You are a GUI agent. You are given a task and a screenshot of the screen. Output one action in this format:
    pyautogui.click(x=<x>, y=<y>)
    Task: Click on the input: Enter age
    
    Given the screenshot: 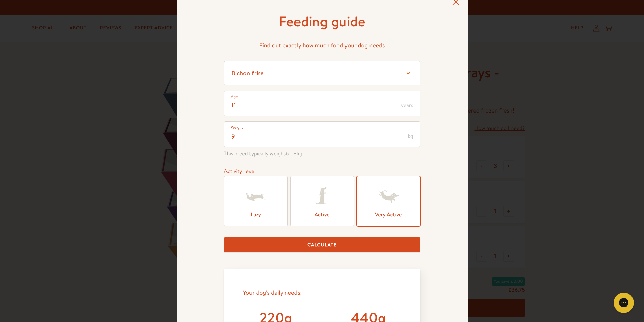 What is the action you would take?
    pyautogui.click(x=322, y=103)
    